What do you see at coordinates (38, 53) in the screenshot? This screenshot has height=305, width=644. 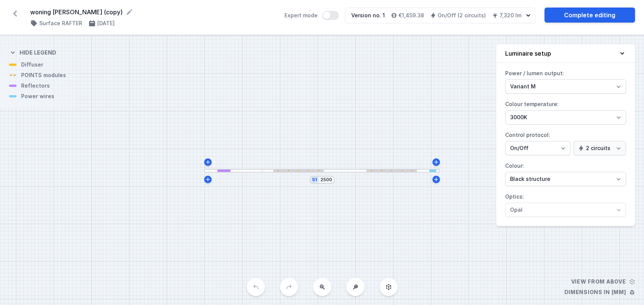 I see `h4: Hide legend` at bounding box center [38, 53].